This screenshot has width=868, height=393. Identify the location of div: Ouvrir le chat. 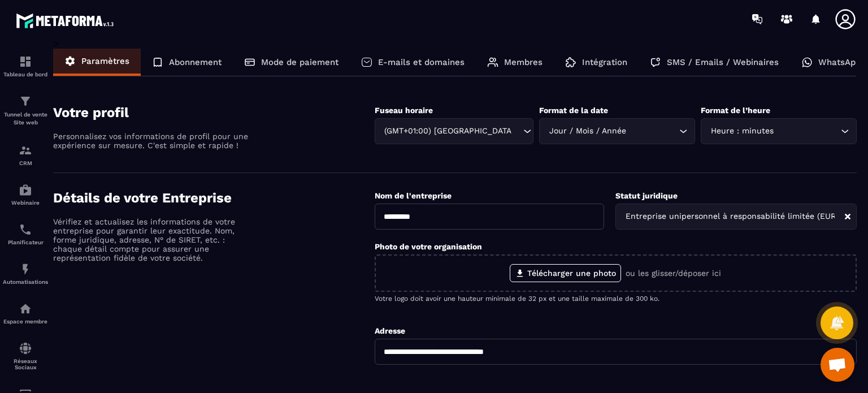
(838, 364).